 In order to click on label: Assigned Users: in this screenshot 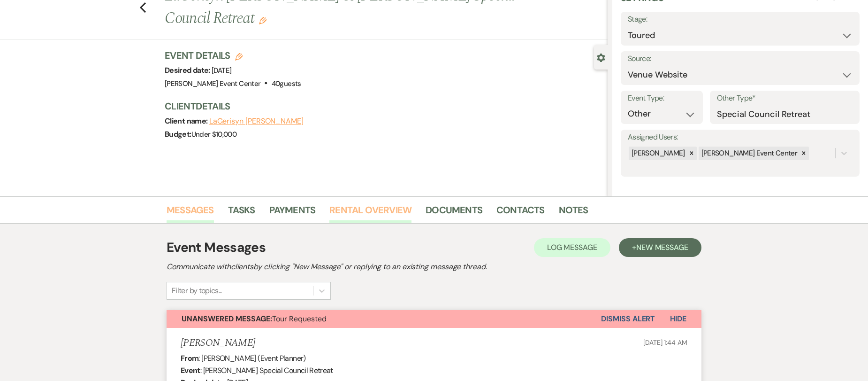, I will do `click(740, 137)`.